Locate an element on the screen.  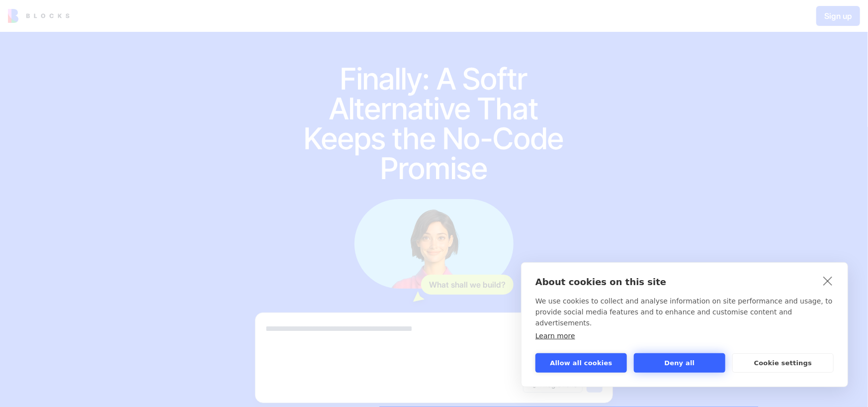
a: Learn more is located at coordinates (555, 336).